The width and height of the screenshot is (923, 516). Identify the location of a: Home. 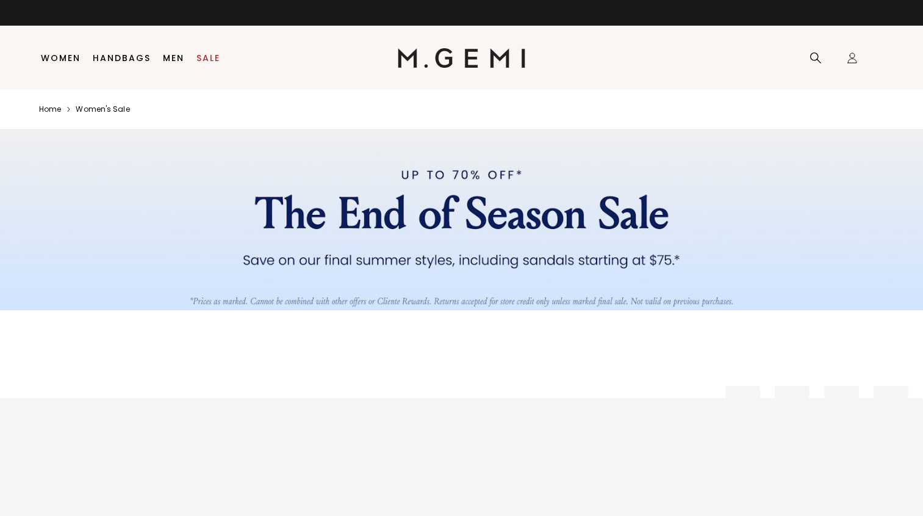
(50, 109).